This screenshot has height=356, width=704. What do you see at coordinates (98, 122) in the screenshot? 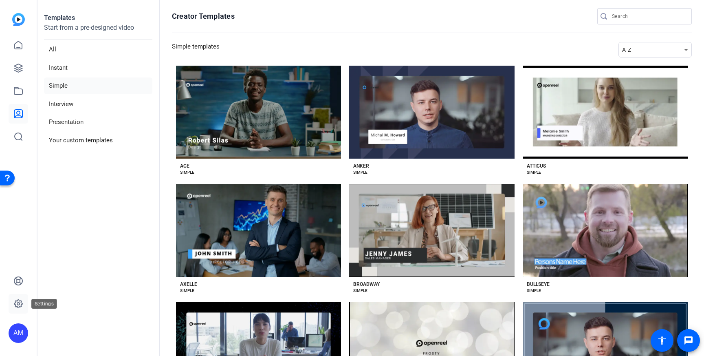
I see `li: Presentation` at bounding box center [98, 122].